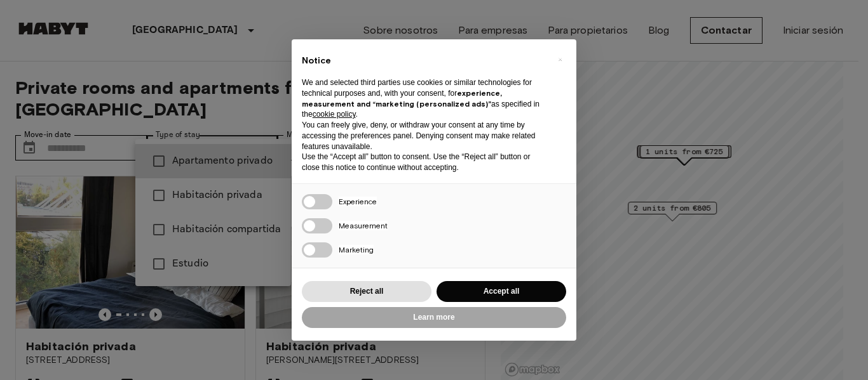 This screenshot has width=868, height=380. I want to click on button: Accept all, so click(501, 291).